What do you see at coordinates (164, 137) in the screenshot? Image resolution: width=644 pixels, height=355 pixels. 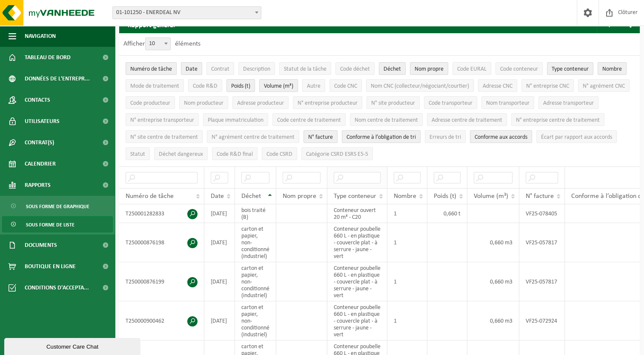 I see `button: N° site centre de traitementN° site centre de traitement: Activate to sort` at bounding box center [164, 137].